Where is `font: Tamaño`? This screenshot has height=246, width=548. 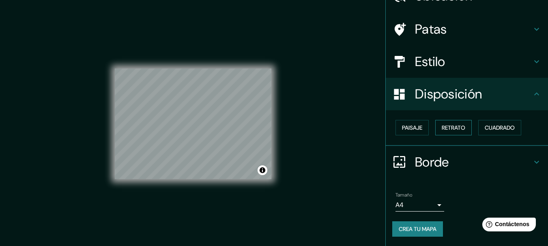
font: Tamaño is located at coordinates (404, 195).